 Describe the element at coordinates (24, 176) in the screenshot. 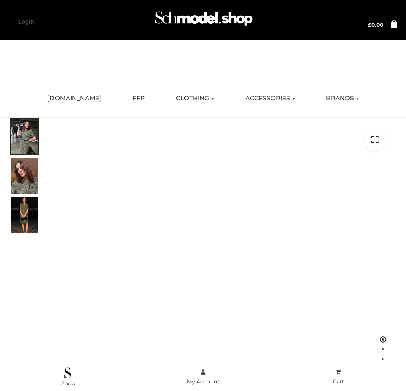

I see `img: Screenshot-2024-10-29-at-7.00.03%E2%80%AFPM.jpg` at that location.